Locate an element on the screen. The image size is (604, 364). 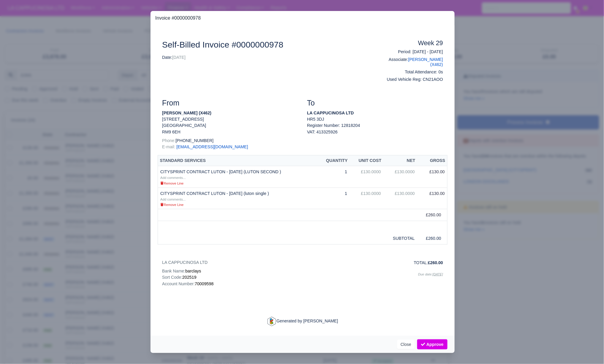
h4: Week 29 is located at coordinates (412, 43).